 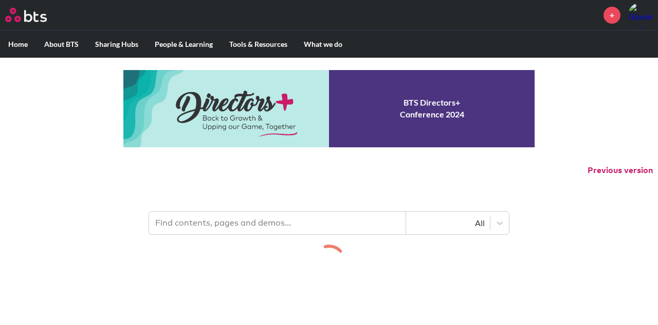 I want to click on div: All, so click(x=448, y=223).